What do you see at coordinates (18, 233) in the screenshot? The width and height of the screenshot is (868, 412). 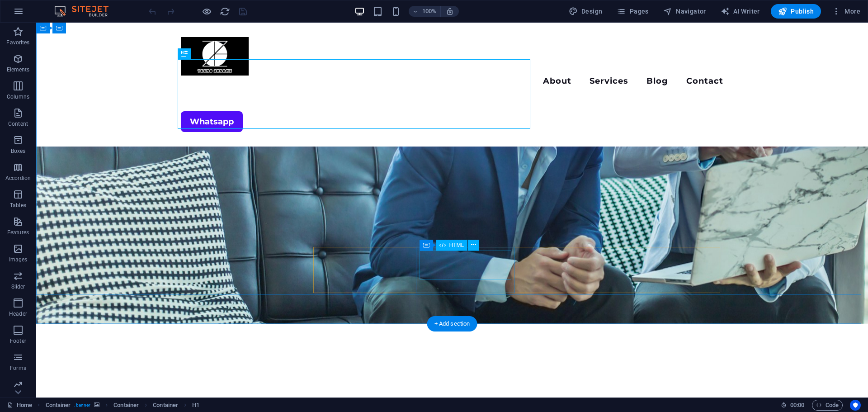 I see `p: Features` at bounding box center [18, 233].